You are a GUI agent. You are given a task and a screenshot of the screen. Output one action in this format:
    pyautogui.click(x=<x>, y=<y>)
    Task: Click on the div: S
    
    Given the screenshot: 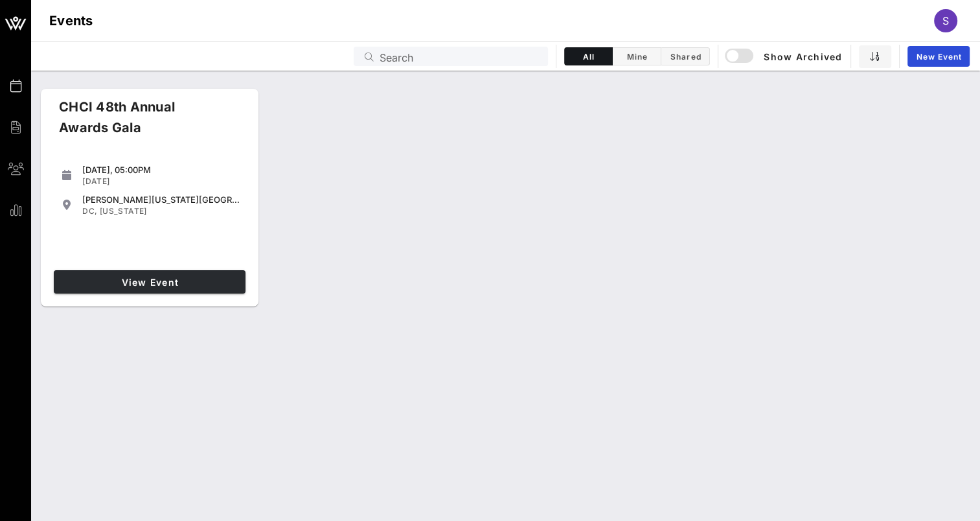 What is the action you would take?
    pyautogui.click(x=946, y=21)
    